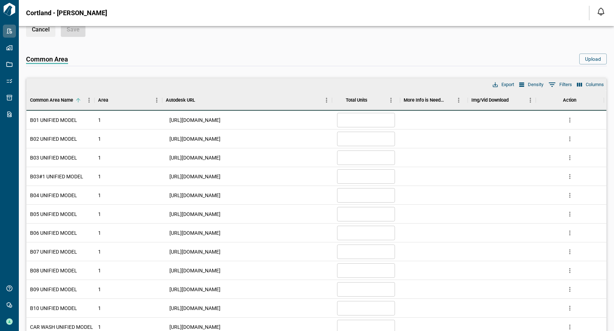 Image resolution: width=614 pixels, height=331 pixels. What do you see at coordinates (54, 214) in the screenshot?
I see `span: B05 UNIFIED MODEL` at bounding box center [54, 214].